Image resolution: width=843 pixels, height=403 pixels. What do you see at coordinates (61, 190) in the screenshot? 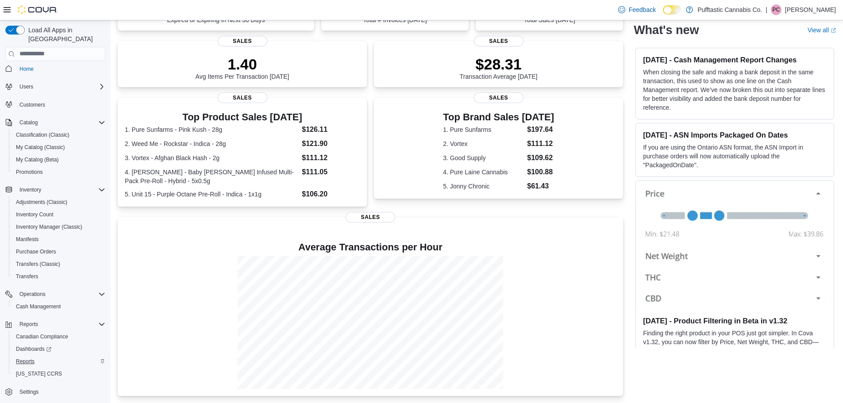
I see `span: Inventory` at bounding box center [61, 190].